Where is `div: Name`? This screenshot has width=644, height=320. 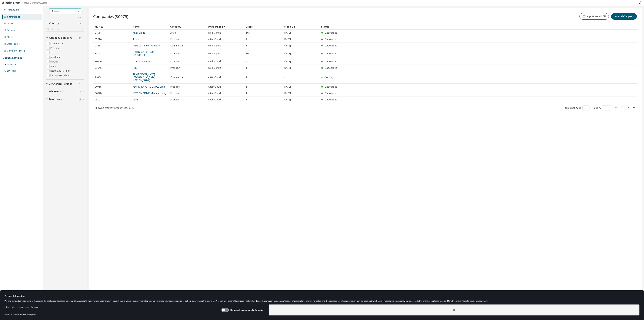
div: Name is located at coordinates (150, 27).